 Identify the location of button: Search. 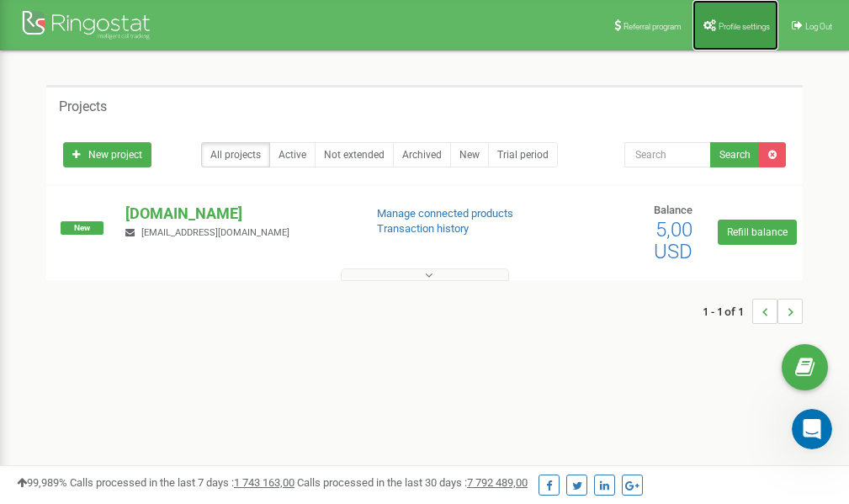
(735, 155).